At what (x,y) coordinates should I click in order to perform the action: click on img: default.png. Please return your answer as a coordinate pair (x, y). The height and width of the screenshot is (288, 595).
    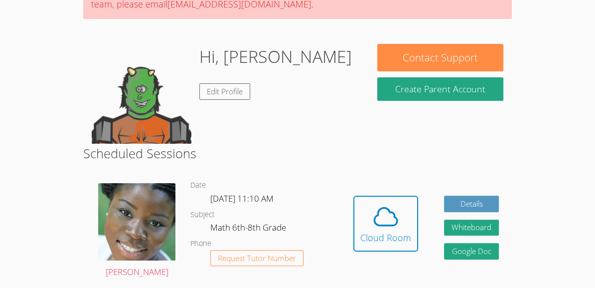
    Looking at the image, I should click on (142, 94).